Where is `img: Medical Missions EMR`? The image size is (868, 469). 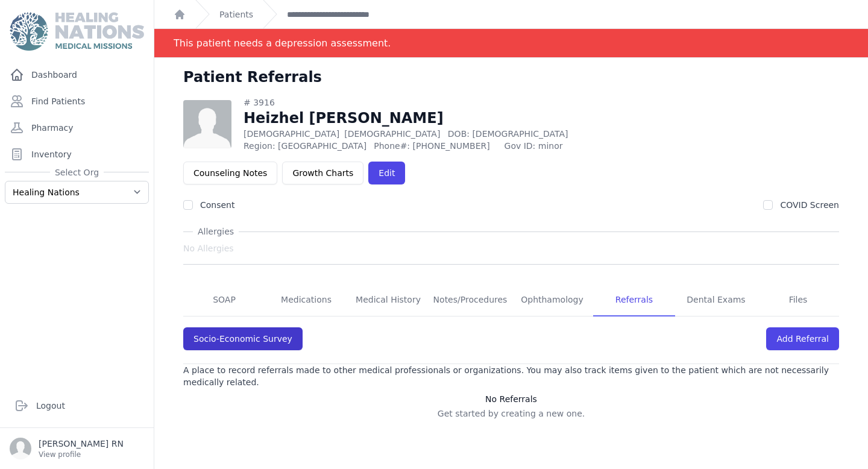 img: Medical Missions EMR is located at coordinates (76, 31).